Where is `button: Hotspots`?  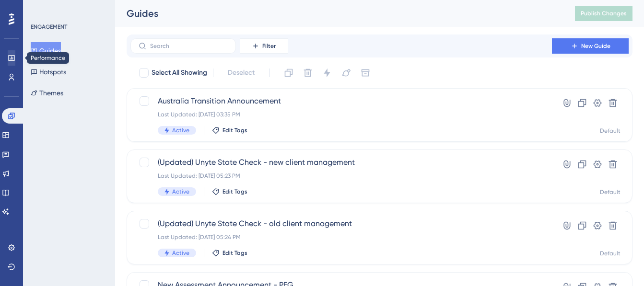 button: Hotspots is located at coordinates (49, 72).